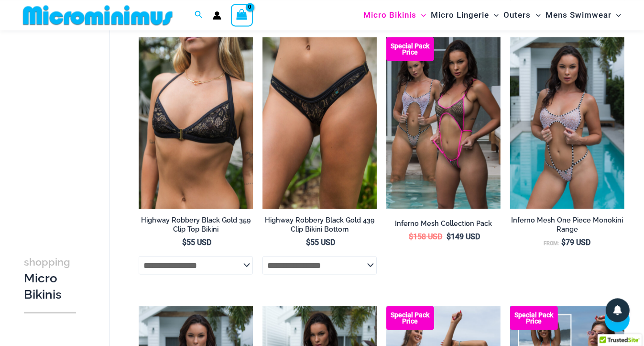 The width and height of the screenshot is (644, 346). What do you see at coordinates (567, 226) in the screenshot?
I see `a: Inferno Mesh One Piece Monokini Range` at bounding box center [567, 226].